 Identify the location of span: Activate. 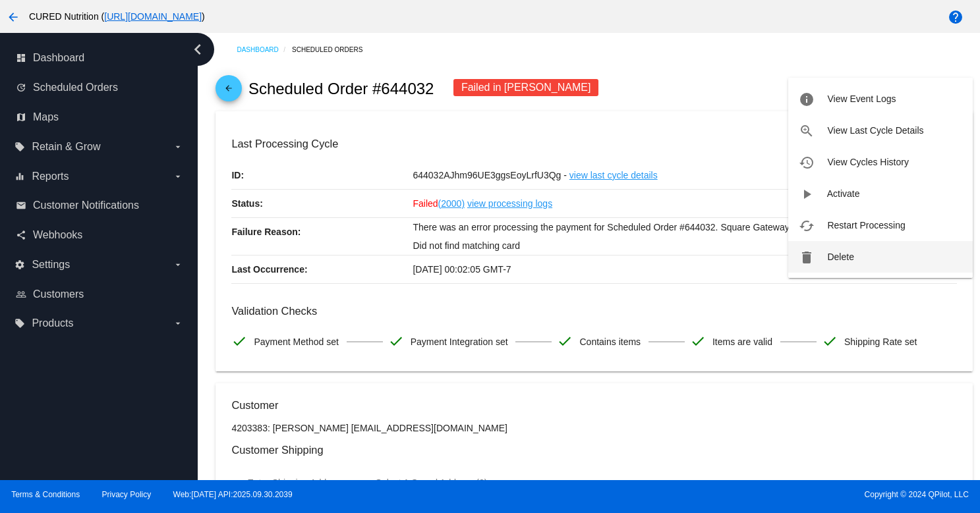
(844, 193).